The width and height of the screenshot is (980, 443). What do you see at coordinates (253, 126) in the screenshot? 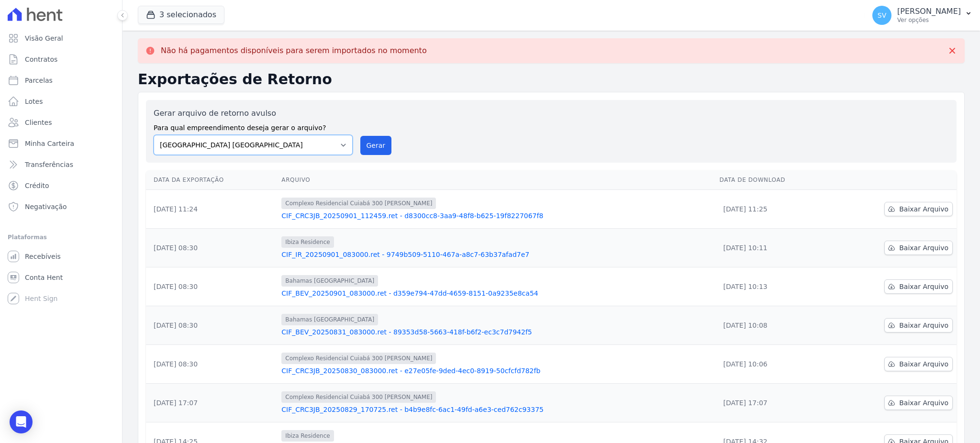
I see `label: Para qual empreendimento deseja gerar o arquivo?` at bounding box center [253, 126].